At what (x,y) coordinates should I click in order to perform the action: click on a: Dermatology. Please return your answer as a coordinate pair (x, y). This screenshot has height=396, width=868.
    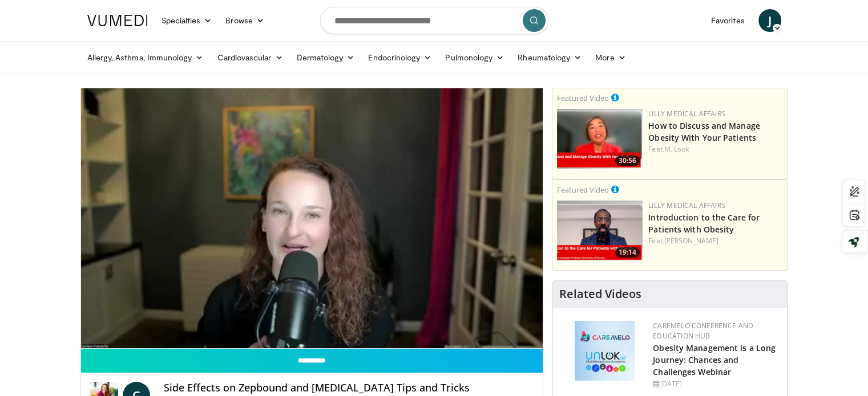
    Looking at the image, I should click on (326, 57).